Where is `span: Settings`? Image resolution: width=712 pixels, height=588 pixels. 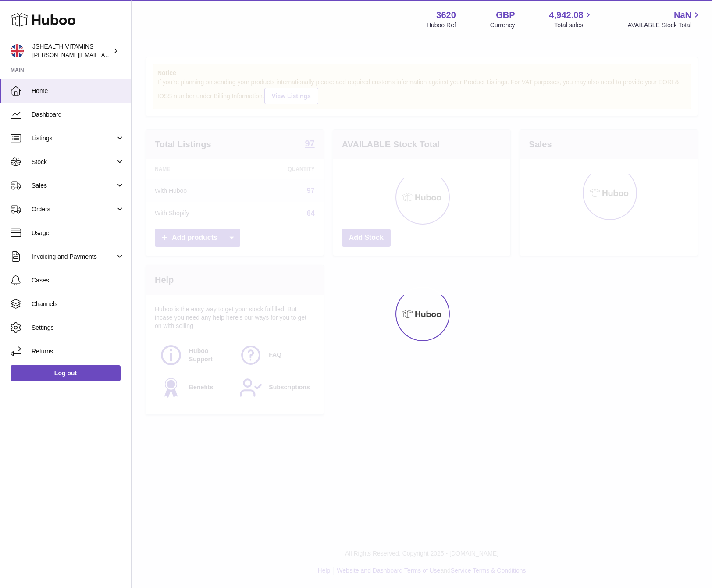 span: Settings is located at coordinates (78, 328).